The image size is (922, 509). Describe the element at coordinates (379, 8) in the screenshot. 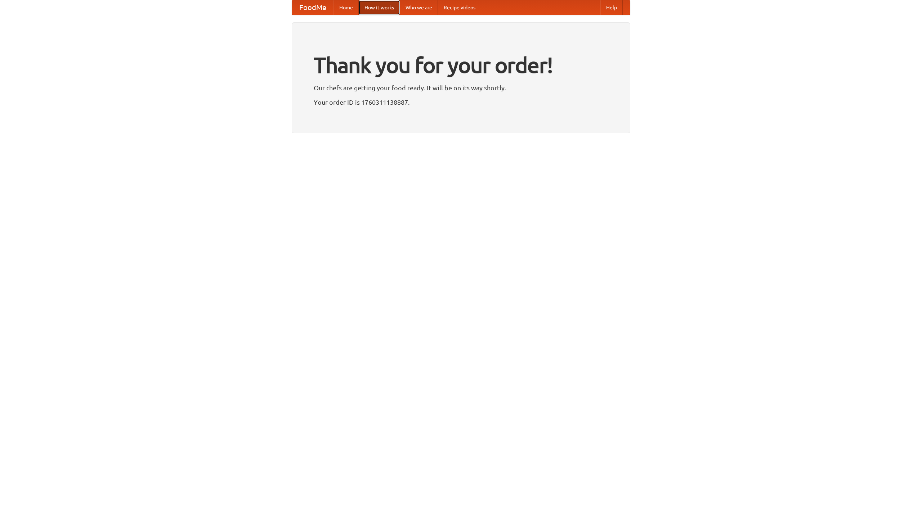

I see `a: How it works` at that location.